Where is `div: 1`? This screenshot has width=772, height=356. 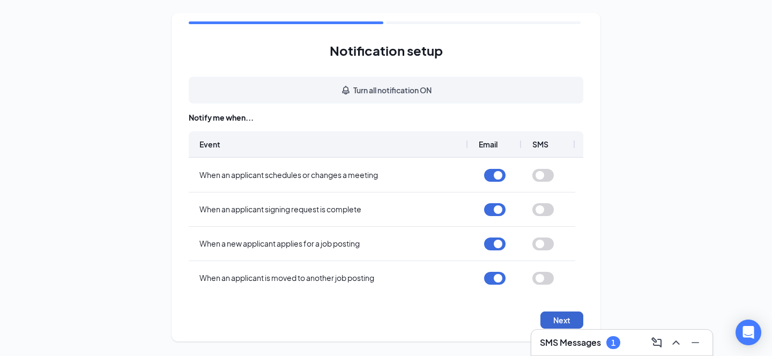 div: 1 is located at coordinates (613, 343).